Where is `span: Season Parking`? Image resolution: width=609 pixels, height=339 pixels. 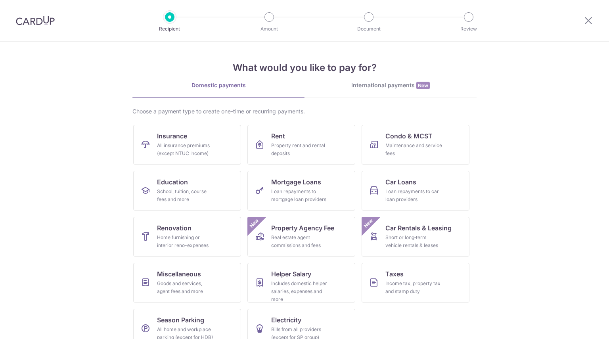 span: Season Parking is located at coordinates (180, 320).